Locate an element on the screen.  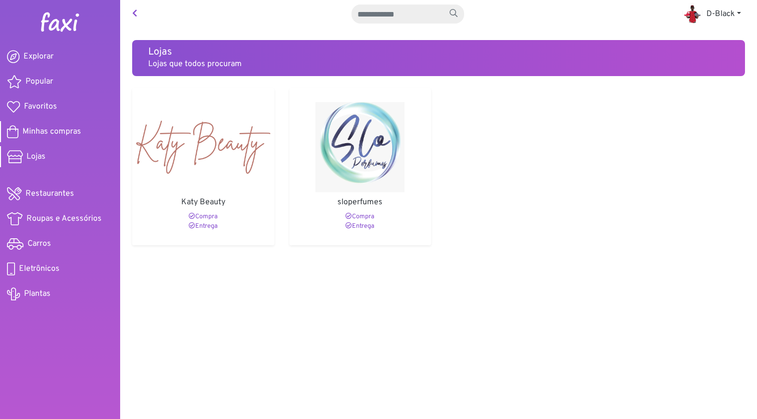
span: Plantas is located at coordinates (37, 294).